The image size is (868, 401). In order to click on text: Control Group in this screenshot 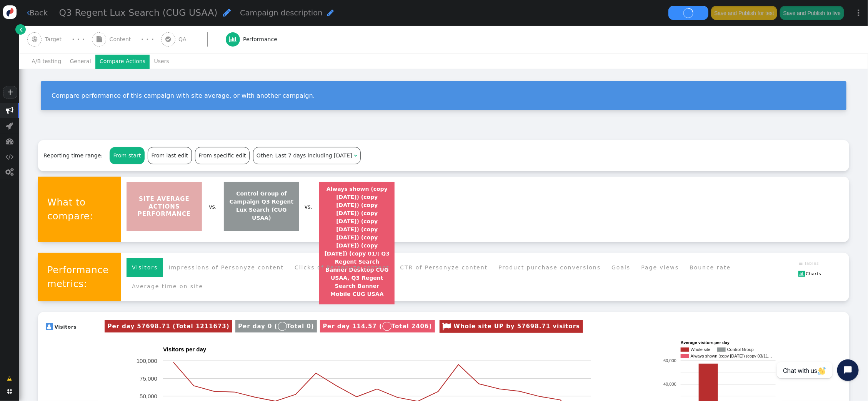, I will do `click(740, 350)`.